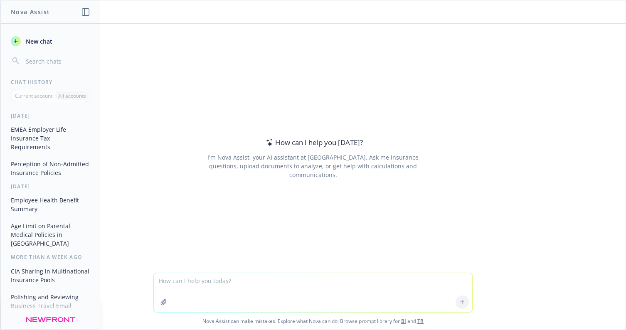 The width and height of the screenshot is (626, 330). Describe the element at coordinates (57, 61) in the screenshot. I see `input: Search chats` at that location.